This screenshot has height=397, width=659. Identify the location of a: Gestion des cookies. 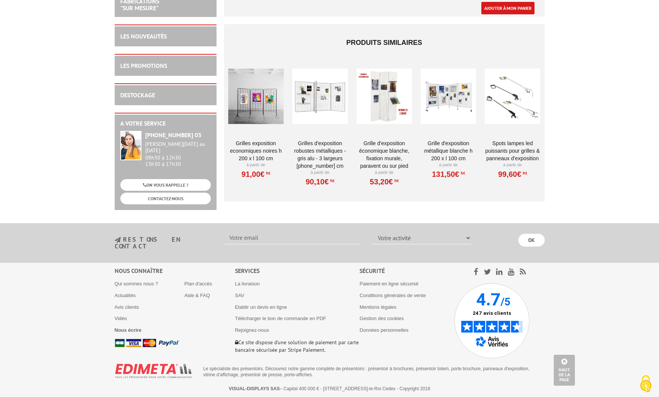
(381, 318).